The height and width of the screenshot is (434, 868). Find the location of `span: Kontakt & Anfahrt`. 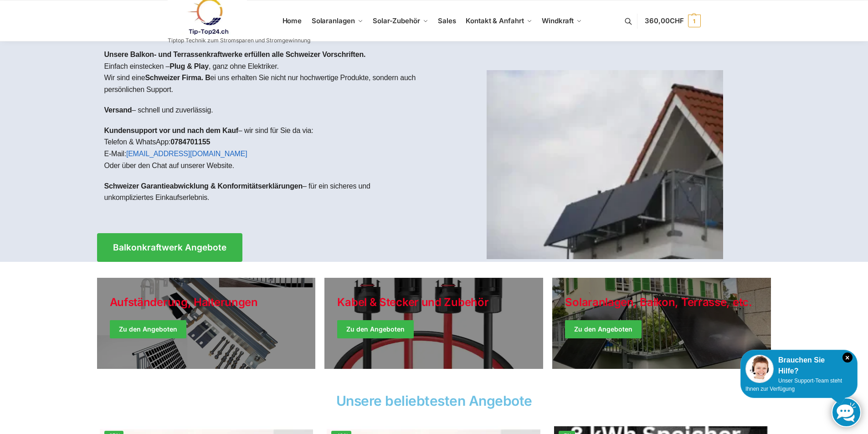

span: Kontakt & Anfahrt is located at coordinates (494, 20).